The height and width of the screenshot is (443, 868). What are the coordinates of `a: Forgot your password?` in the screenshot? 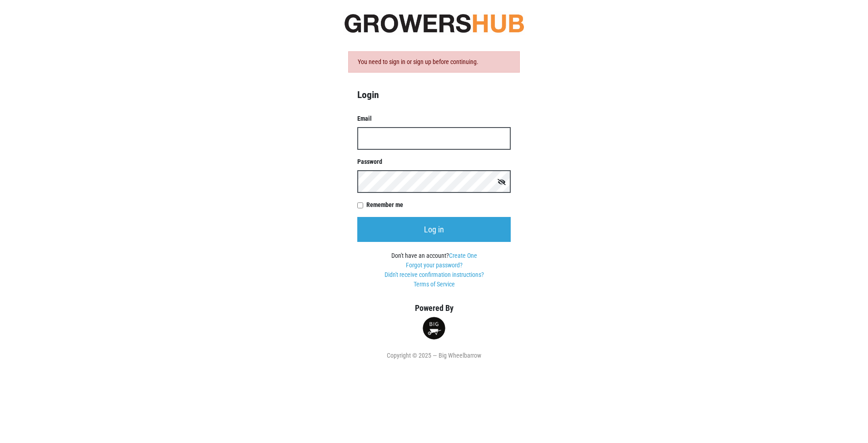 It's located at (434, 265).